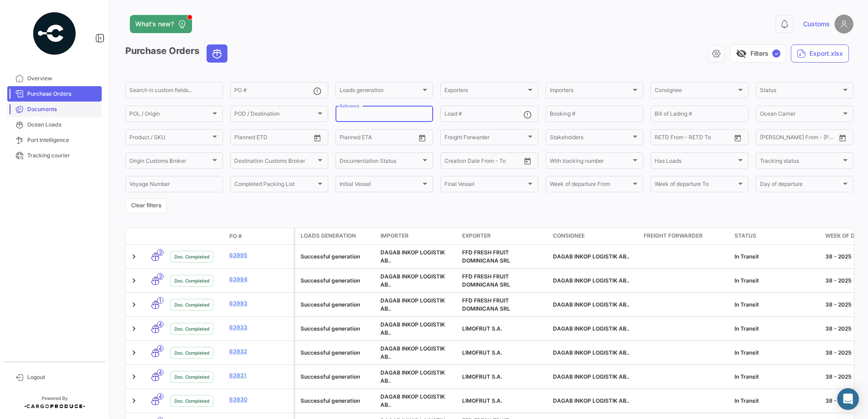 The width and height of the screenshot is (868, 419). What do you see at coordinates (451, 162) in the screenshot?
I see `input: From` at bounding box center [451, 162].